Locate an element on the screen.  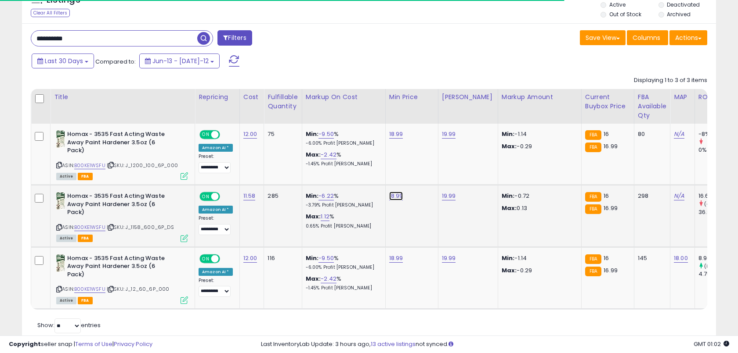
small: (88.63%) is located at coordinates (715, 267).